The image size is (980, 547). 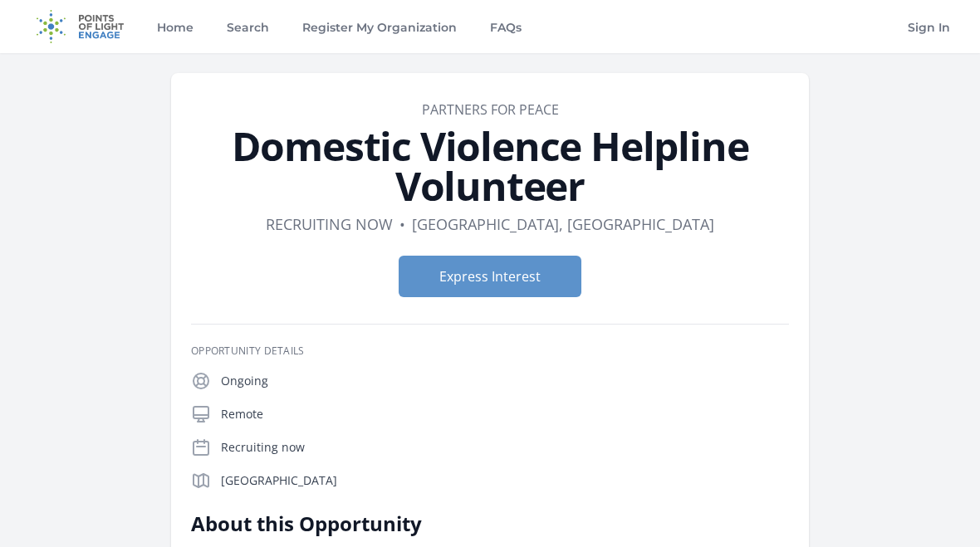 What do you see at coordinates (433, 524) in the screenshot?
I see `h2: About this Opportunity` at bounding box center [433, 524].